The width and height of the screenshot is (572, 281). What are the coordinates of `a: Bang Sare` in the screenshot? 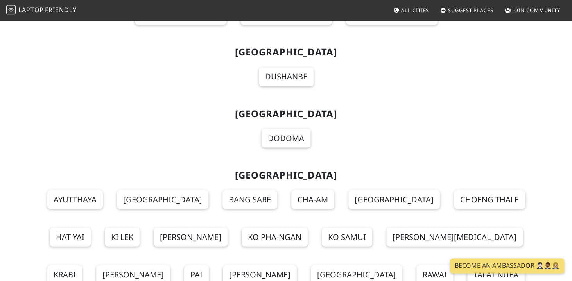 It's located at (250, 199).